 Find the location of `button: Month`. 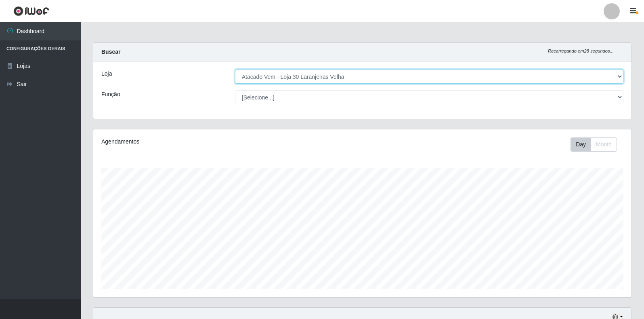

button: Month is located at coordinates (603, 144).